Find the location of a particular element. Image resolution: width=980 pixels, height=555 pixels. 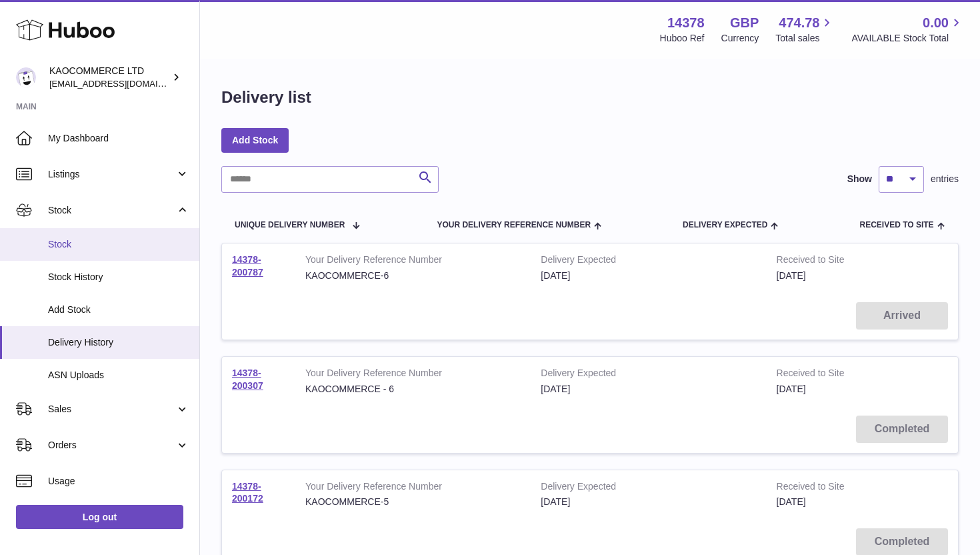

div: KAOCOMMERCE LTD is located at coordinates (110, 77).